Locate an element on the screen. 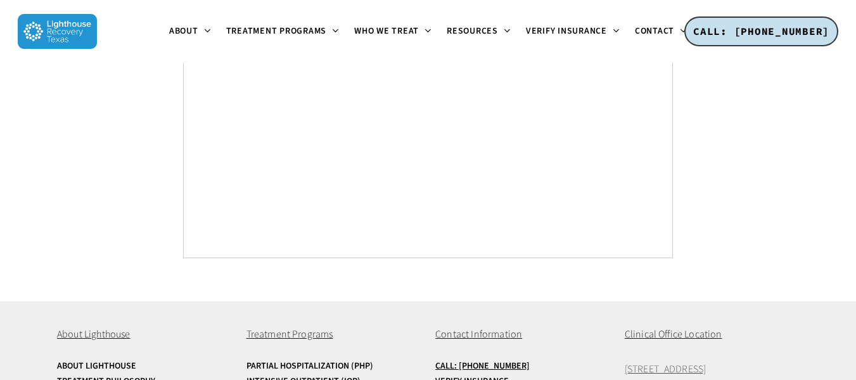 The image size is (856, 380). a: Who We Treat is located at coordinates (393, 32).